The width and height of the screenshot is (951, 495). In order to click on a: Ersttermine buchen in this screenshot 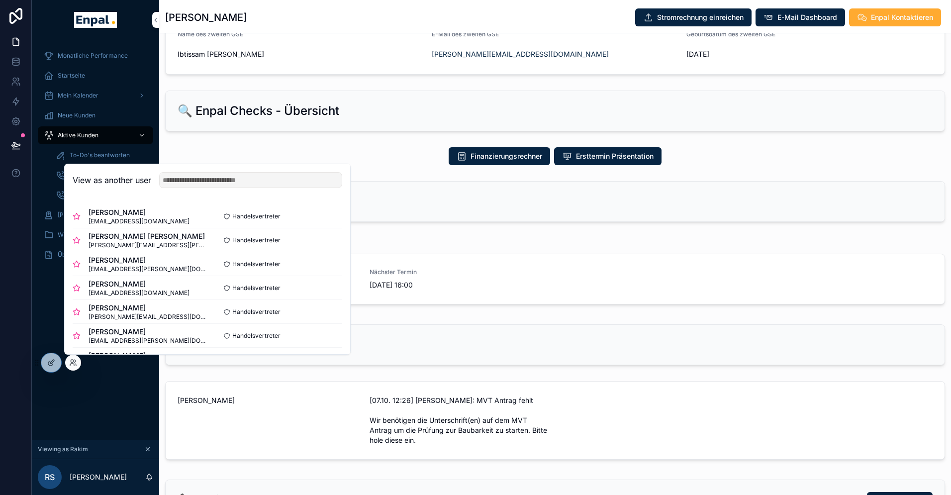, I will do `click(101, 175)`.